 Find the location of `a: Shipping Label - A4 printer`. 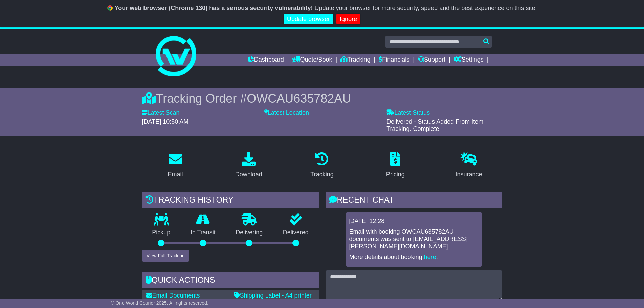

a: Shipping Label - A4 printer is located at coordinates (273, 295).